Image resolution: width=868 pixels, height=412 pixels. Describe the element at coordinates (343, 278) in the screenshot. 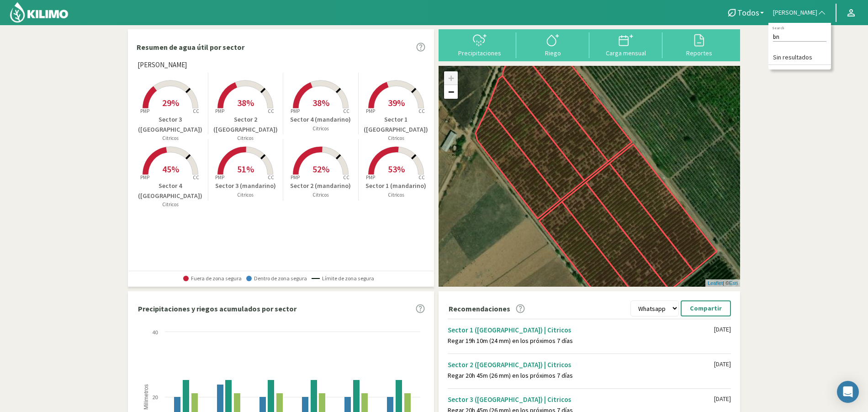

I see `span: Límite de zona segura` at that location.